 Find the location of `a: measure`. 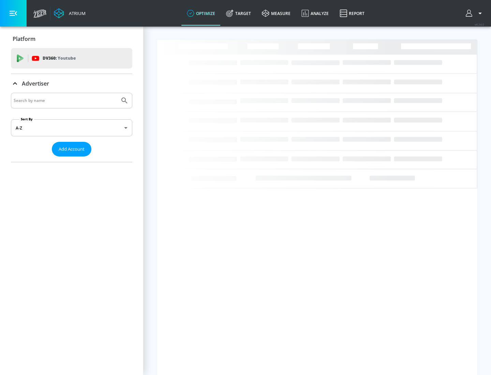

a: measure is located at coordinates (276, 13).